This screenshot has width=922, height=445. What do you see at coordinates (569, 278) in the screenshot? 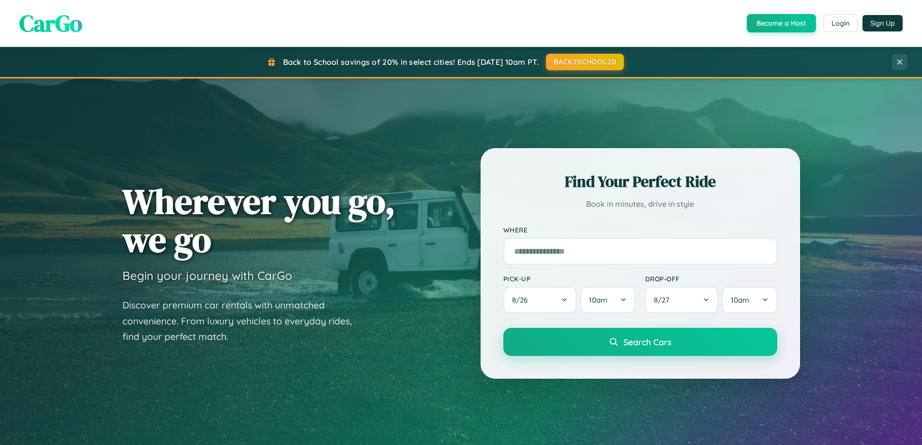
I see `label: Pick-up` at bounding box center [569, 278].